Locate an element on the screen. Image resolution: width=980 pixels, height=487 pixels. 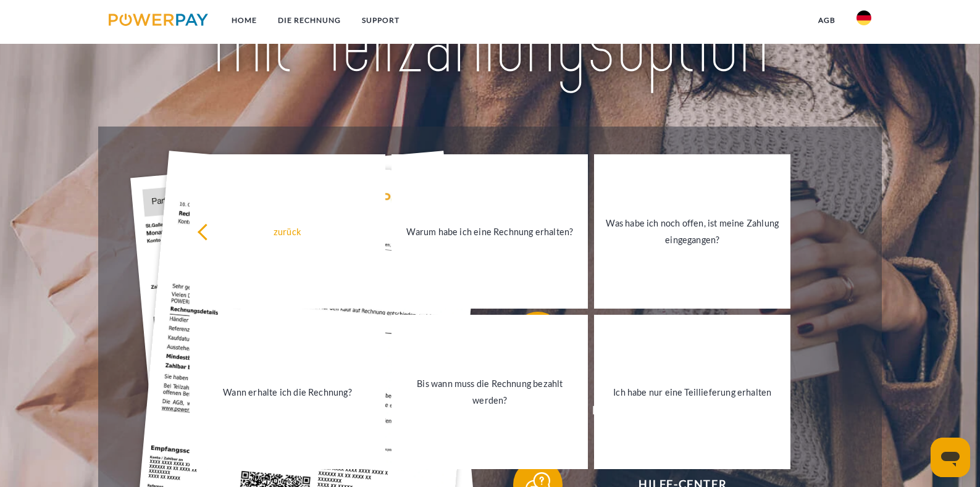
a: agb is located at coordinates (827, 20).